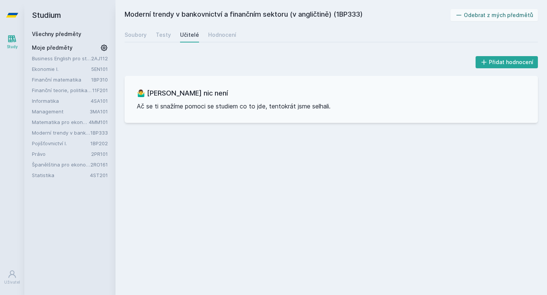 The width and height of the screenshot is (547, 295). What do you see at coordinates (12, 282) in the screenshot?
I see `div: Uživatel` at bounding box center [12, 282].